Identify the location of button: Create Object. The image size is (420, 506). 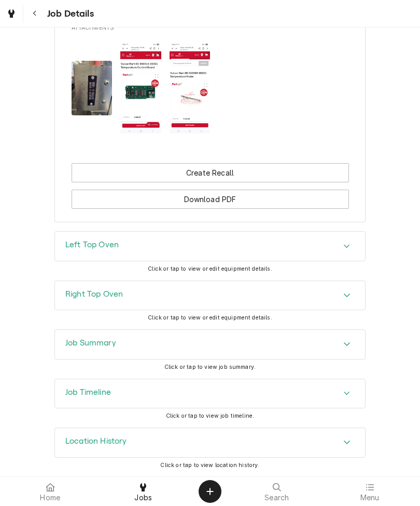
(210, 492).